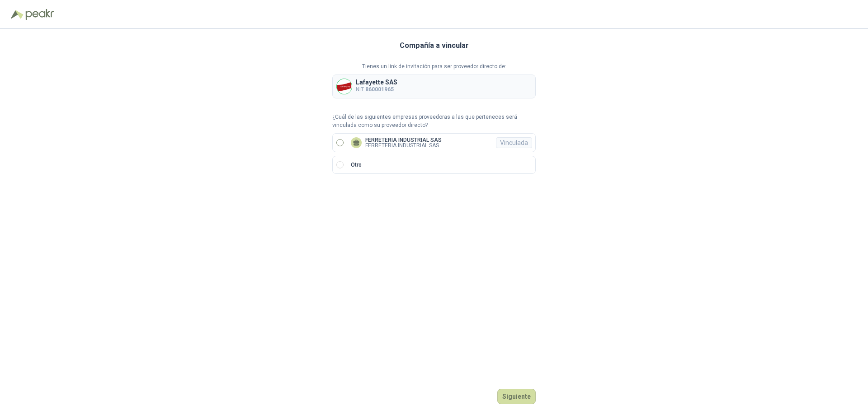 The height and width of the screenshot is (415, 868). What do you see at coordinates (434, 66) in the screenshot?
I see `p: Tienes un link de invitación para ser proveedor directo de:` at bounding box center [434, 66].